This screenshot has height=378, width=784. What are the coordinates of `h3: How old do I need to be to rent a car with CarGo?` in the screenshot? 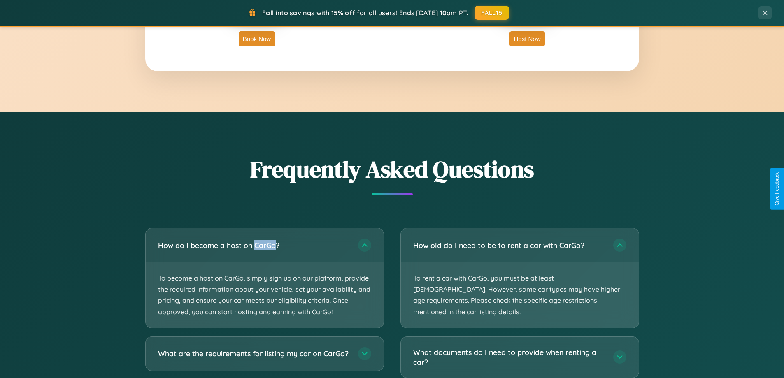 It's located at (509, 245).